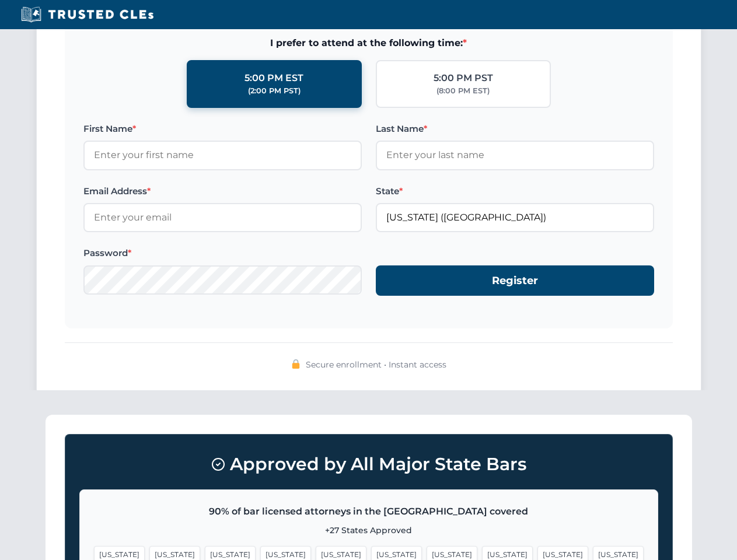  I want to click on label: First Name, so click(222, 129).